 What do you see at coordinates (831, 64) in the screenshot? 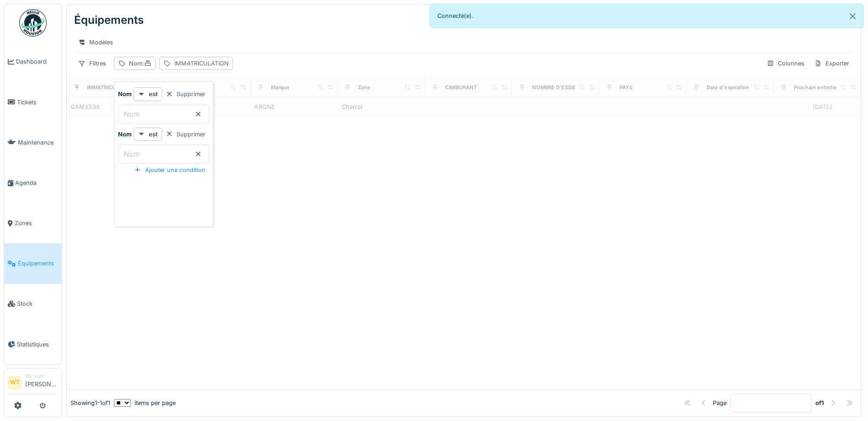
I see `div: Exporter` at bounding box center [831, 64].